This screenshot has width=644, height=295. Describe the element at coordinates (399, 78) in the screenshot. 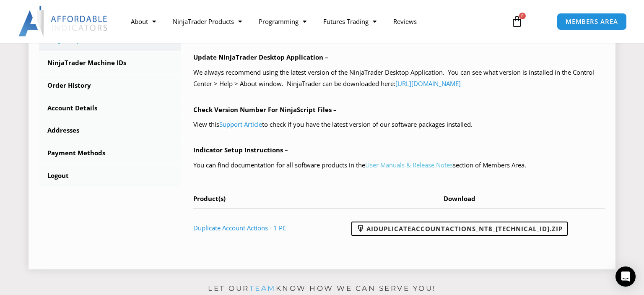

I see `p: We always recommend using the latest version of the NinjaTrader Desktop Application. You can see ...` at that location.